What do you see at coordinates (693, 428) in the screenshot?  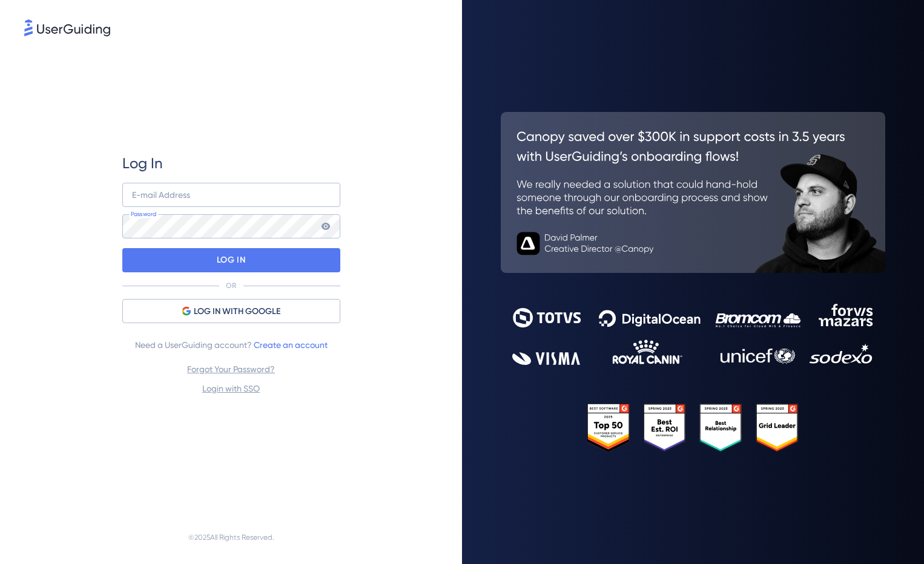 I see `img: 25303e33045975176eb484905ab012ff.svg` at bounding box center [693, 428].